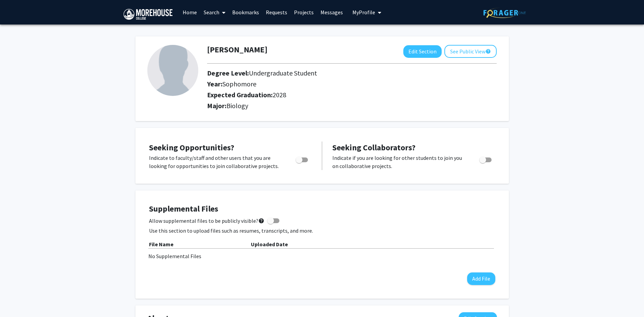  What do you see at coordinates (399, 162) in the screenshot?
I see `p: Indicate if you are looking for other students to join you on collaborative projects.` at bounding box center [399, 162].